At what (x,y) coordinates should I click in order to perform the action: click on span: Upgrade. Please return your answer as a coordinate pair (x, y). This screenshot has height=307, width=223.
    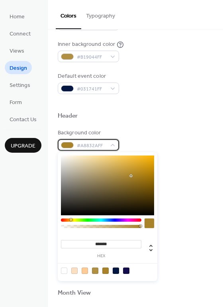
    Looking at the image, I should click on (23, 146).